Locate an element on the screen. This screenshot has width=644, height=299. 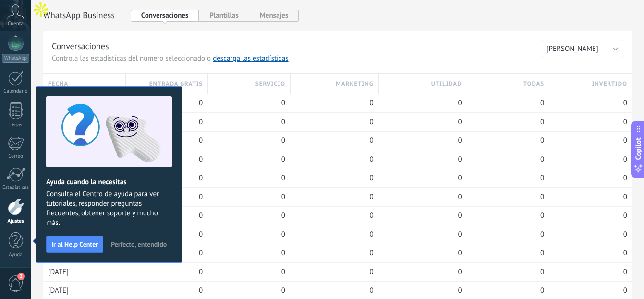
a: descarga las estadísticas is located at coordinates (250, 58).